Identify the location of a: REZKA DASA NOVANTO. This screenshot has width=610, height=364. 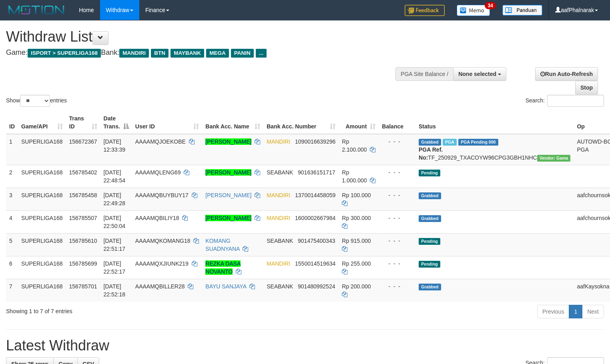
(223, 268).